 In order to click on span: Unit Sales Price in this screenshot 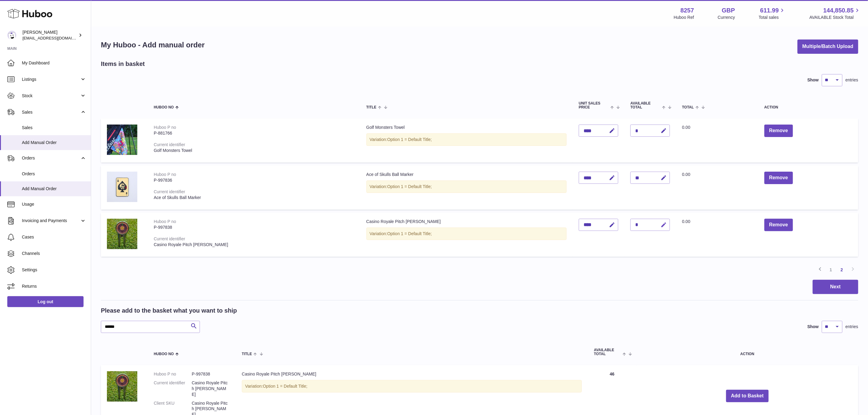, I will do `click(593, 105)`.